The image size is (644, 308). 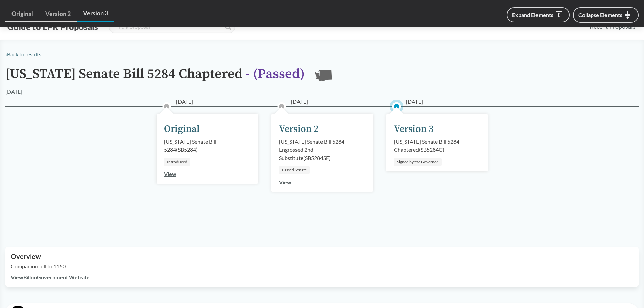 I want to click on a: Version 2, so click(x=58, y=14).